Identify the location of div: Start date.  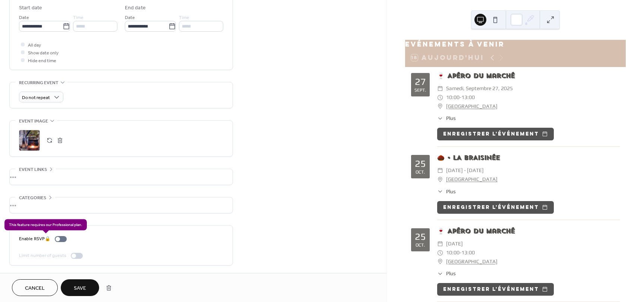
(31, 8).